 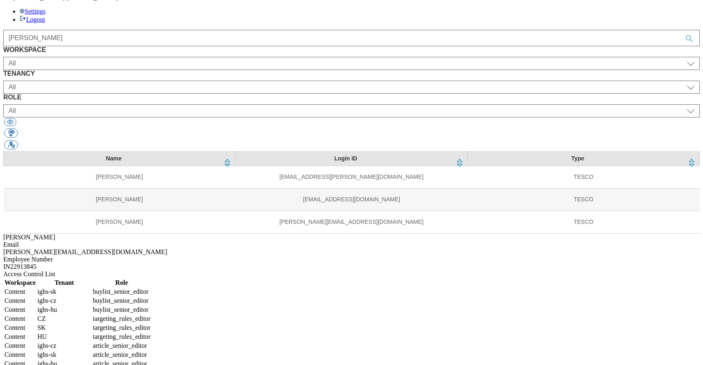 I want to click on input: Accessible label text, so click(x=351, y=38).